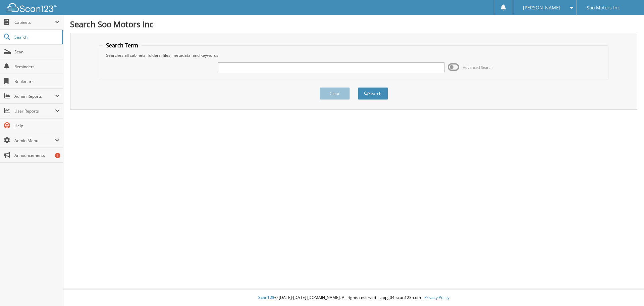 The image size is (644, 306). What do you see at coordinates (354, 55) in the screenshot?
I see `div: Searches all cabinets, folders, files, metadata, and keywords` at bounding box center [354, 55].